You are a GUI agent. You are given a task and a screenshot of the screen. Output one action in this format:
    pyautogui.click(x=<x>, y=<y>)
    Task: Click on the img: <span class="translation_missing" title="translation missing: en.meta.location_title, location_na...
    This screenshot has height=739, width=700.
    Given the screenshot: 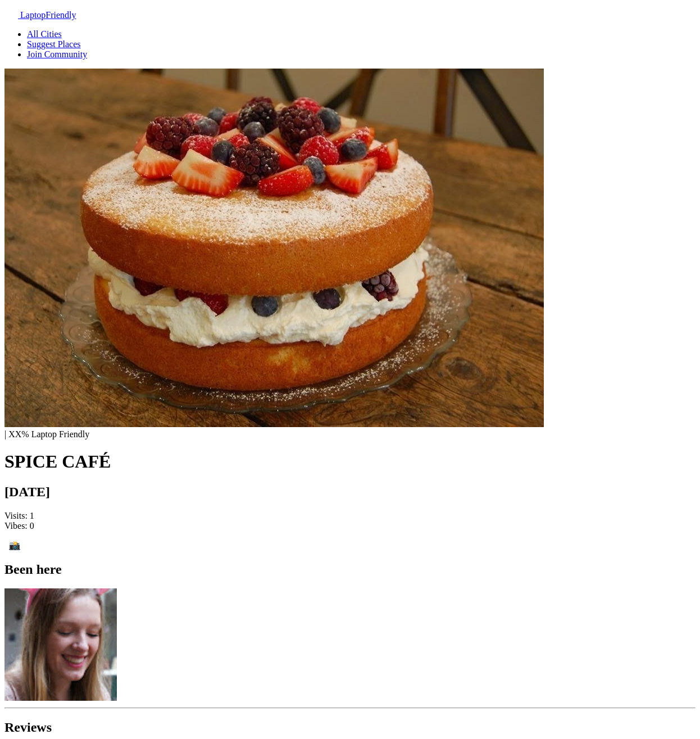 What is the action you would take?
    pyautogui.click(x=274, y=247)
    